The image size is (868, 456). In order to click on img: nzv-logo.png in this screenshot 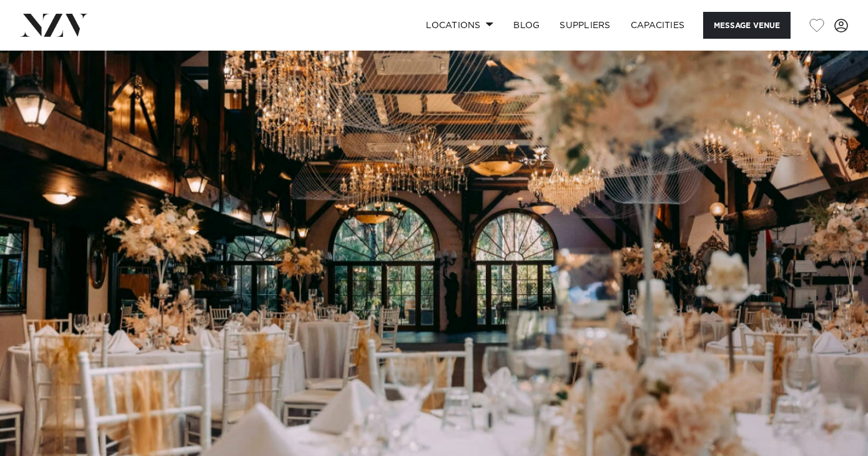, I will do `click(54, 25)`.